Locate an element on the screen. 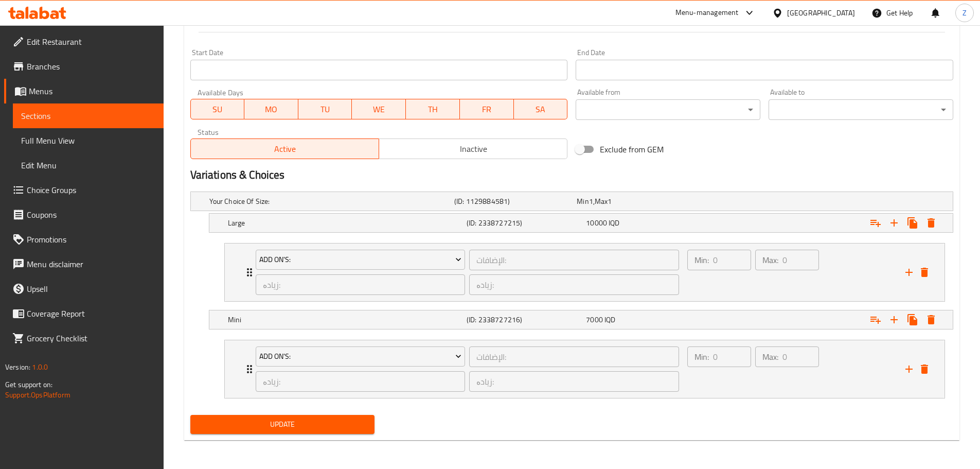 The image size is (980, 469). div: Menu-management is located at coordinates (707, 13).